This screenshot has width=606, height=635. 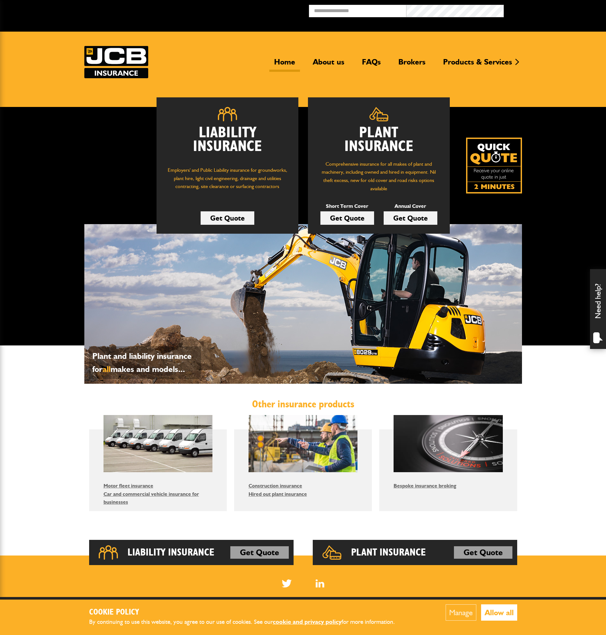 I want to click on p: By continuing to use this website, you agree to our use of cookies. See our for more information., so click(x=247, y=622).